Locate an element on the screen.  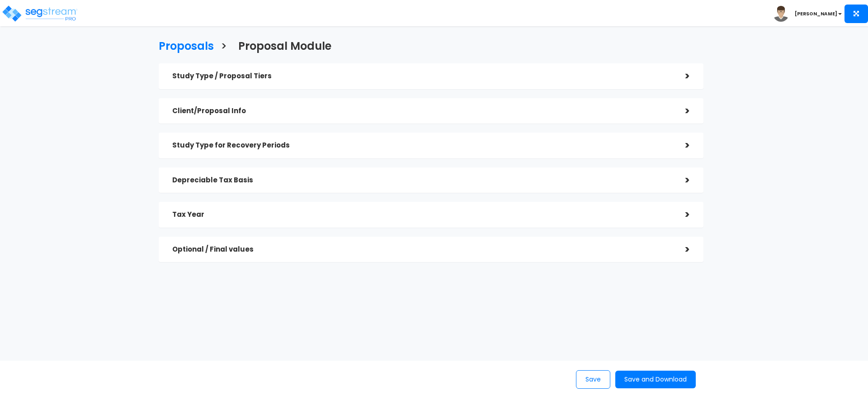
h5: Client/Proposal Info is located at coordinates (422, 111).